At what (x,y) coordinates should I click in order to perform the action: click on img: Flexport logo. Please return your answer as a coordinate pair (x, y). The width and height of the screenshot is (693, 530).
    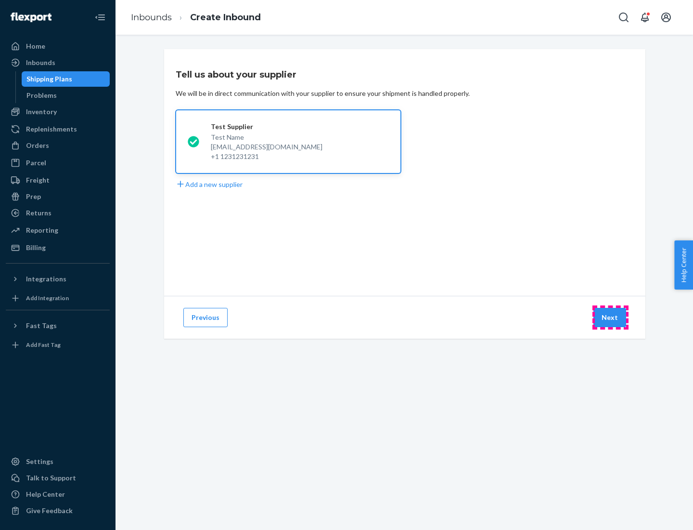
    Looking at the image, I should click on (31, 17).